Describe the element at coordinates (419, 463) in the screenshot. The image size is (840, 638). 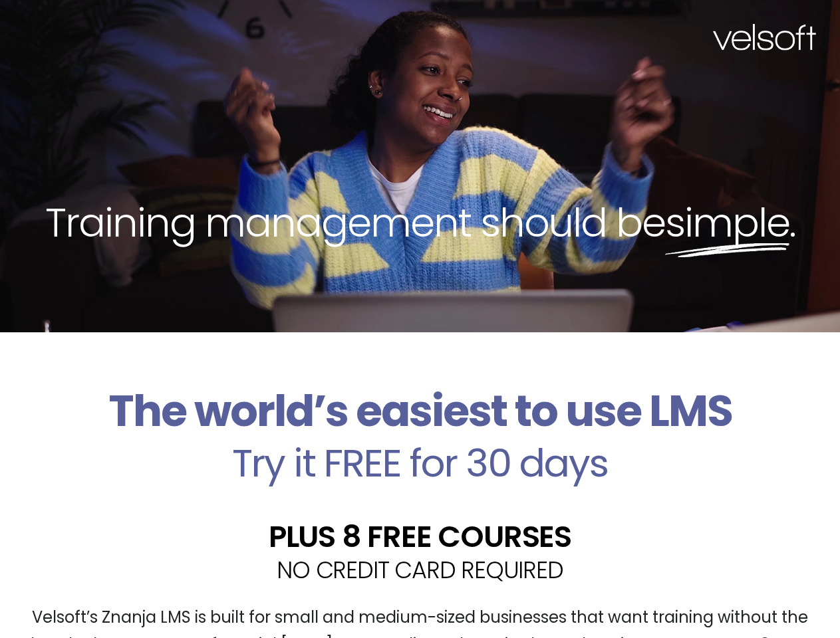
I see `h2: Try it FREE for 30 days` at that location.